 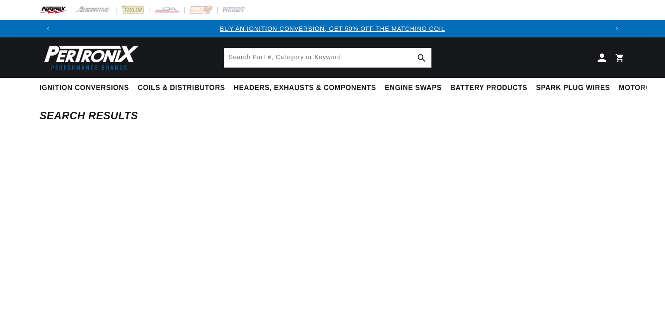 I want to click on summary: Ignition Conversions, so click(x=86, y=88).